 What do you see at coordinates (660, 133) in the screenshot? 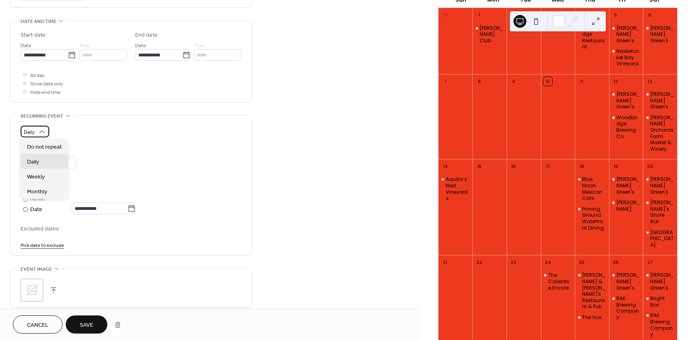
I see `div: Bishop's Orchards Farm Market & Winery` at bounding box center [660, 133].